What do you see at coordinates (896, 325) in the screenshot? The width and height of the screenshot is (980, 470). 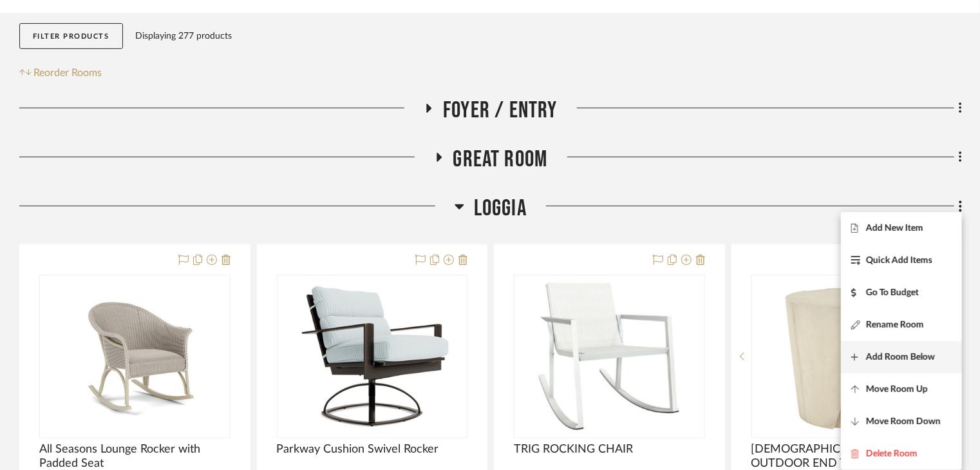 I see `span: Rename Room` at bounding box center [896, 325].